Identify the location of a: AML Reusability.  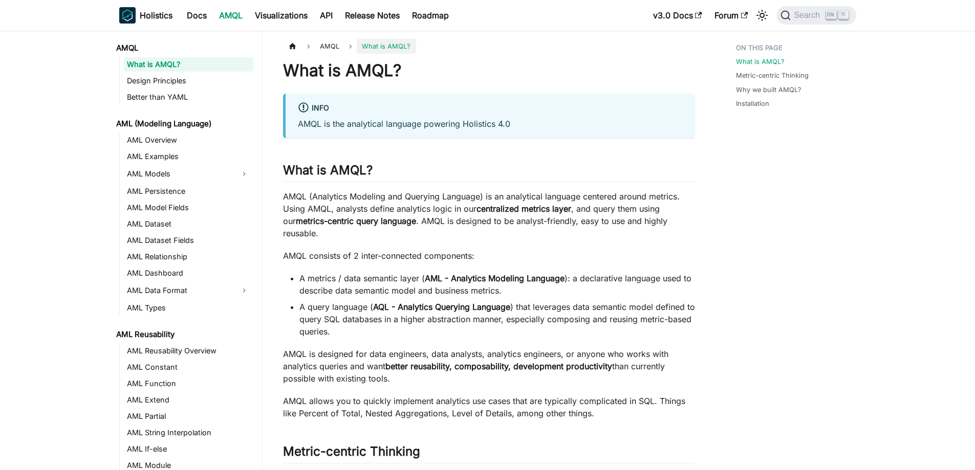
(183, 335).